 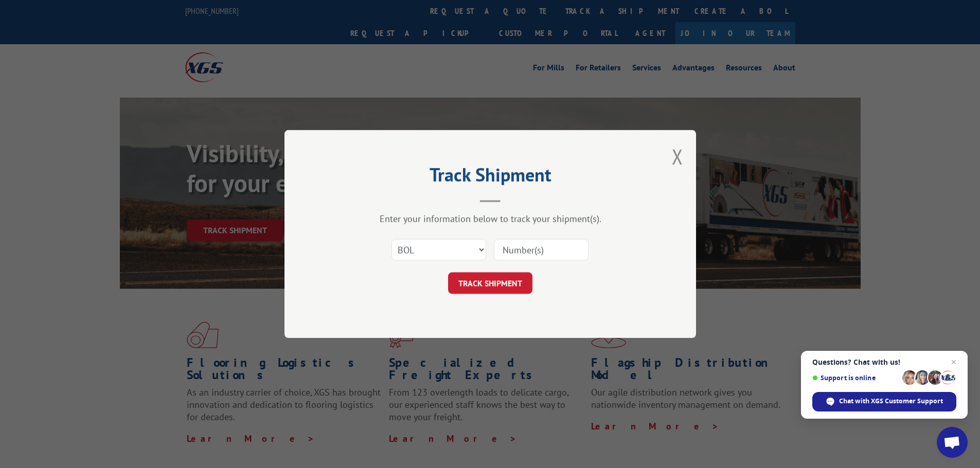 I want to click on div: Open chat, so click(x=952, y=443).